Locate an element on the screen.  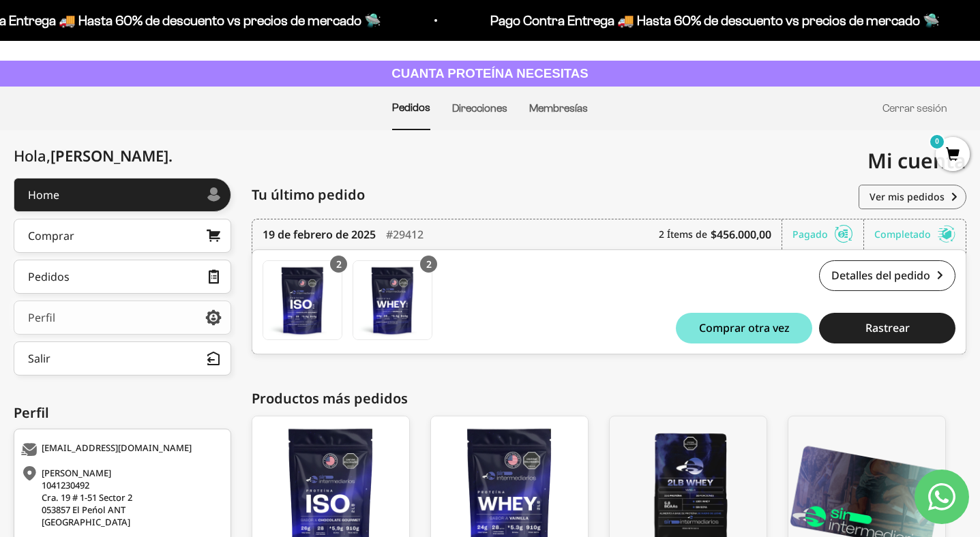
a: Cerrar sesión is located at coordinates (914, 108).